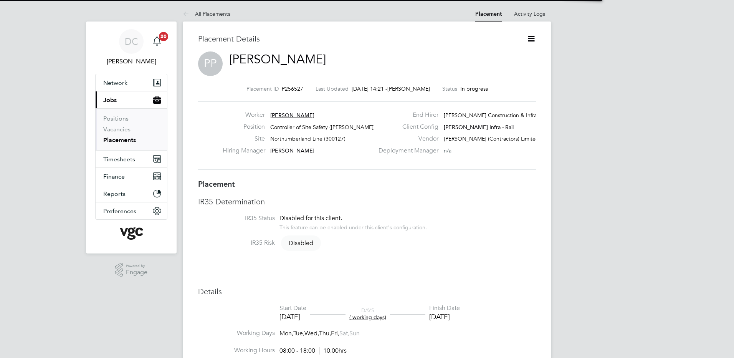  Describe the element at coordinates (119, 159) in the screenshot. I see `span: Timesheets` at that location.